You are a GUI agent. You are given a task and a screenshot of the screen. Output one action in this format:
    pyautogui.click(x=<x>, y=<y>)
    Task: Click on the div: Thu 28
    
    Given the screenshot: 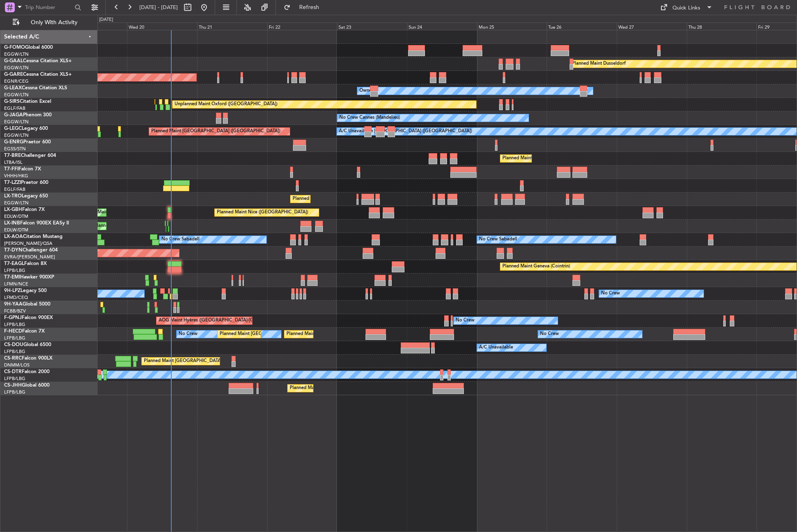 What is the action you would take?
    pyautogui.click(x=722, y=26)
    